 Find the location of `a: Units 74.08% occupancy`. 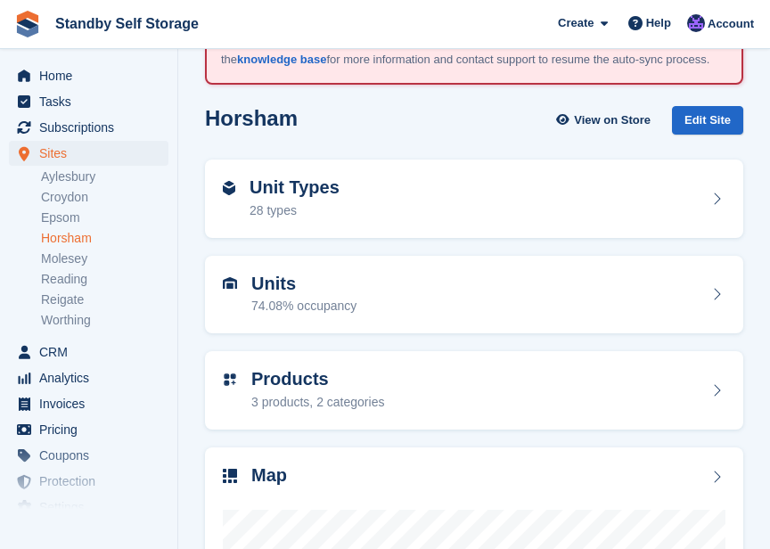

a: Units 74.08% occupancy is located at coordinates (474, 295).